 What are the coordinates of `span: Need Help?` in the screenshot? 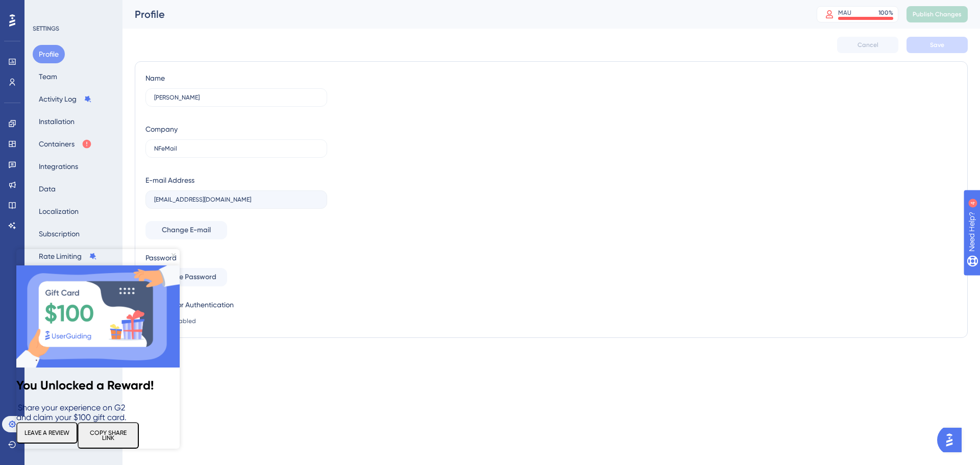 It's located at (44, 9).